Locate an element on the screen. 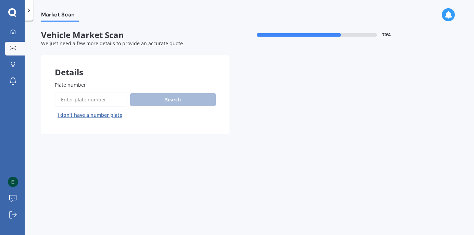 This screenshot has height=235, width=474. span: We just need a few more details to provide an accurate quote is located at coordinates (112, 43).